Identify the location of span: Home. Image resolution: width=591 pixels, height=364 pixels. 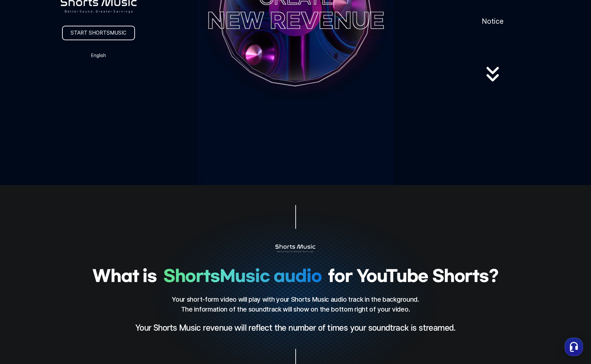
(23, 222).